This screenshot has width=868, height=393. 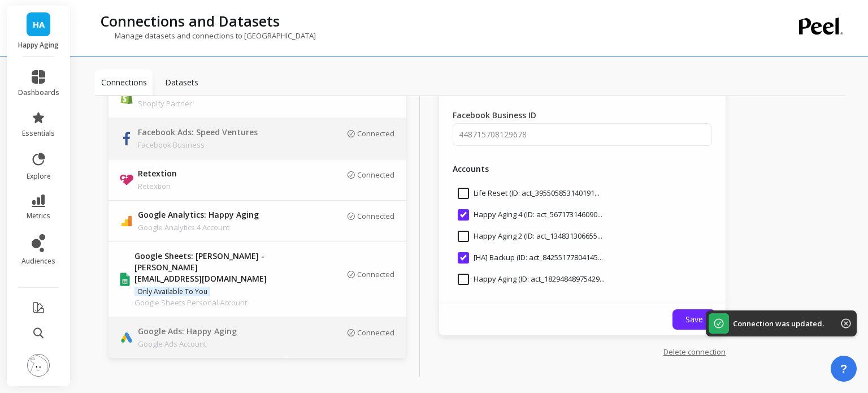 I want to click on img: api.shopify.svg, so click(x=126, y=97).